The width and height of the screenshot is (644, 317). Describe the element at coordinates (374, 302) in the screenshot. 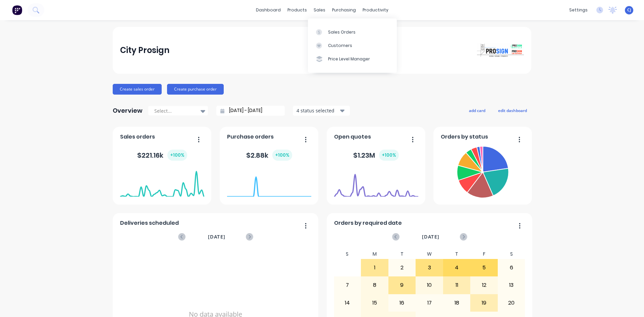

I see `div: 15` at that location.